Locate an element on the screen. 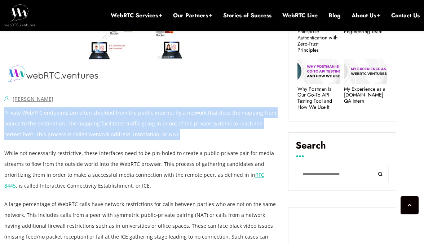 Image resolution: width=424 pixels, height=244 pixels. a: Secure Zoom Meeting SDK Implementation: Enterprise Authentication with Zero-Trust Principles is located at coordinates (319, 32).